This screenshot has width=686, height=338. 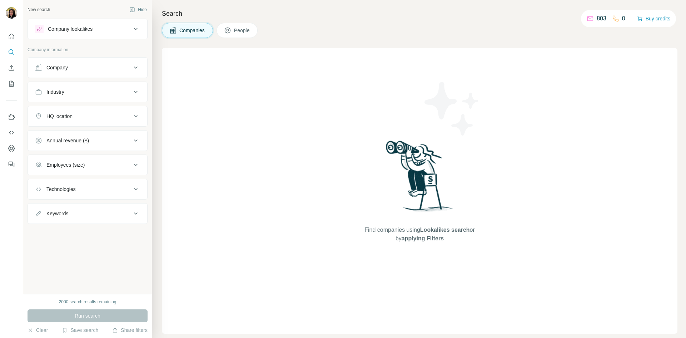 What do you see at coordinates (11, 52) in the screenshot?
I see `button: Search` at bounding box center [11, 52].